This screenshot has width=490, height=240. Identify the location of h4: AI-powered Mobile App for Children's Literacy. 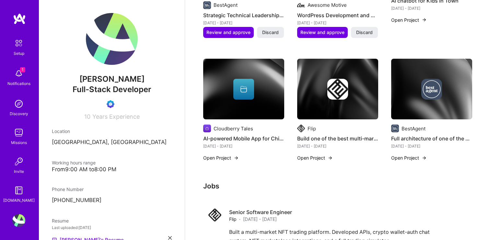
(243, 138).